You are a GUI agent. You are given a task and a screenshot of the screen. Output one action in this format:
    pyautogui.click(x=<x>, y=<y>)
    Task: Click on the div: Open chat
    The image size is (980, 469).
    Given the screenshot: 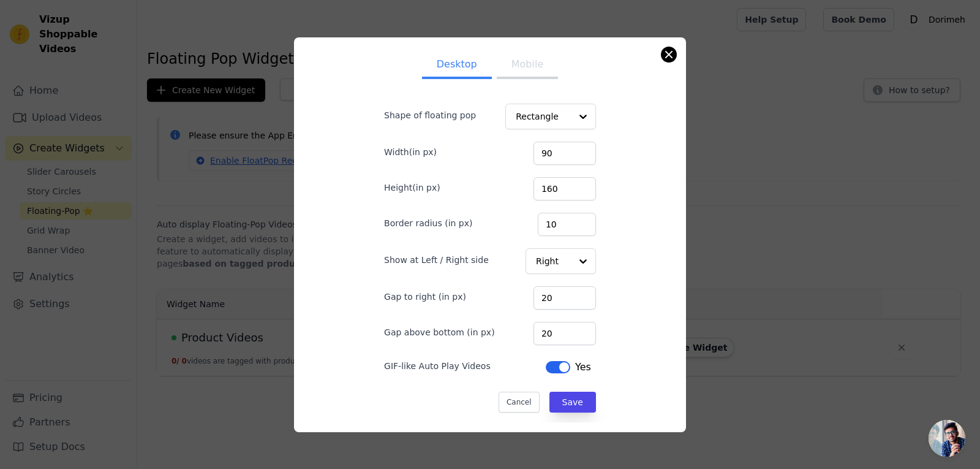 What is the action you would take?
    pyautogui.click(x=947, y=438)
    